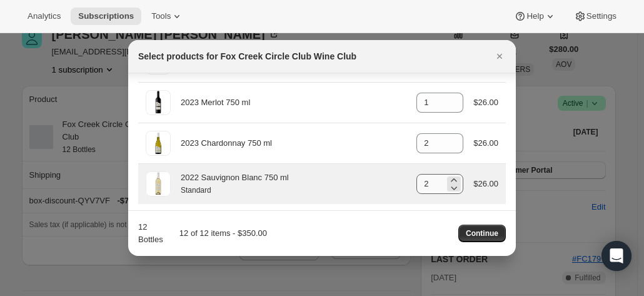  I want to click on span: Tools, so click(161, 17).